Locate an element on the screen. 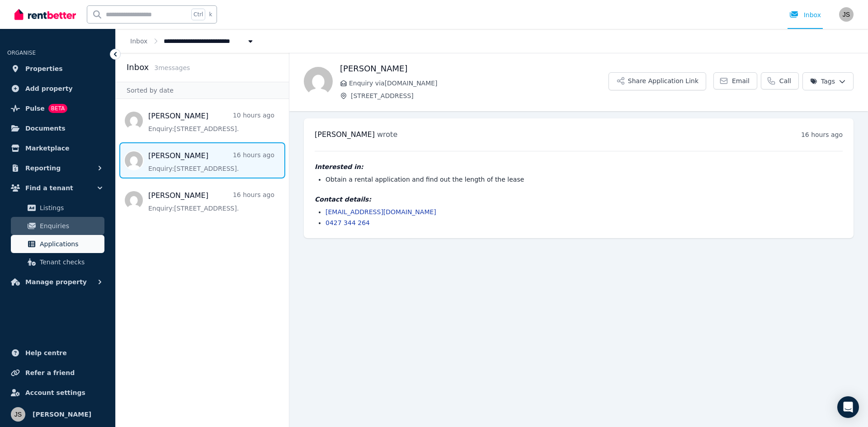 The height and width of the screenshot is (427, 868). nav: Breadcrumb is located at coordinates (193, 41).